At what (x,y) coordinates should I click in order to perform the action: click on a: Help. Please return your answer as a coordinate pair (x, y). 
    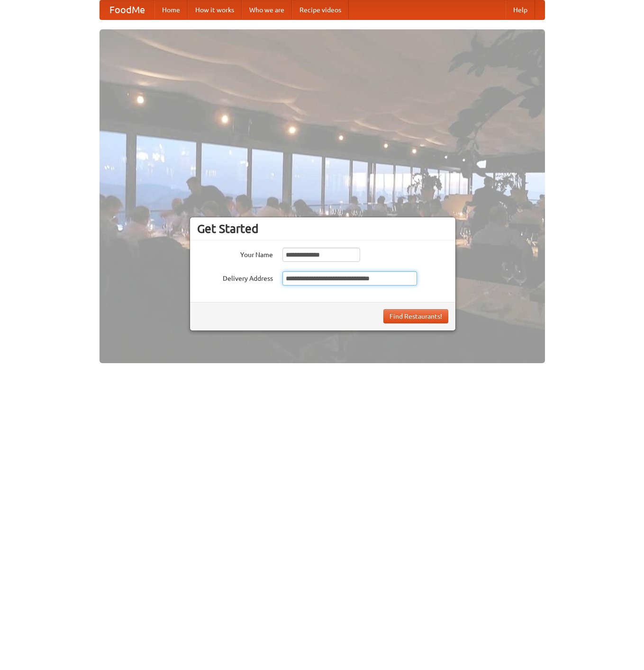
    Looking at the image, I should click on (521, 10).